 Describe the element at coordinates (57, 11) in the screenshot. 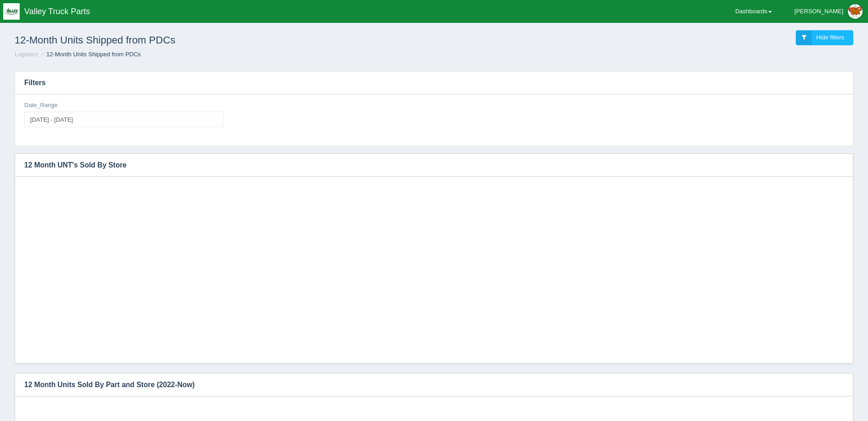

I see `span: Valley Truck Parts` at that location.